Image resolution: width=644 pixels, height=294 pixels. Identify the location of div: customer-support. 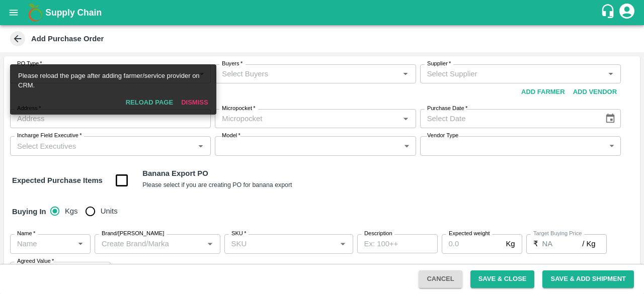
(609, 12).